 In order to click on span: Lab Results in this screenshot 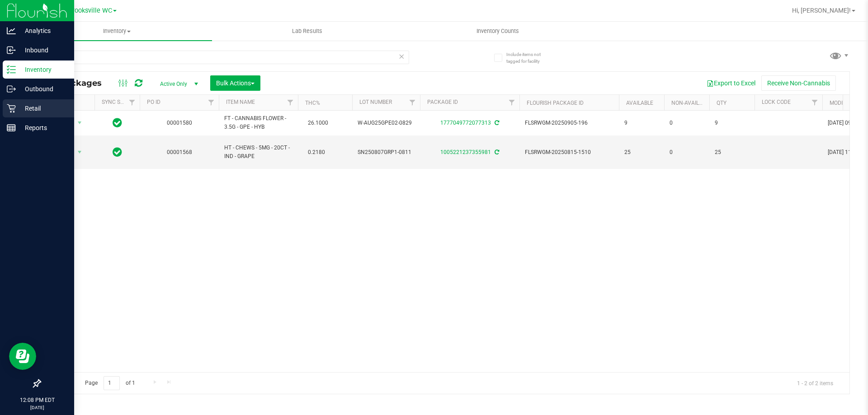, I will do `click(307, 31)`.